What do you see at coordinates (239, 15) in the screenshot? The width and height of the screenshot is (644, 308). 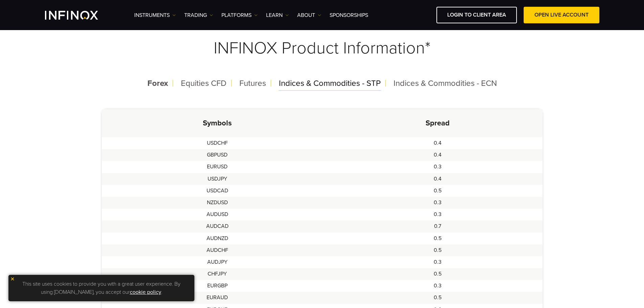 I see `a: PLATFORMS` at bounding box center [239, 15].